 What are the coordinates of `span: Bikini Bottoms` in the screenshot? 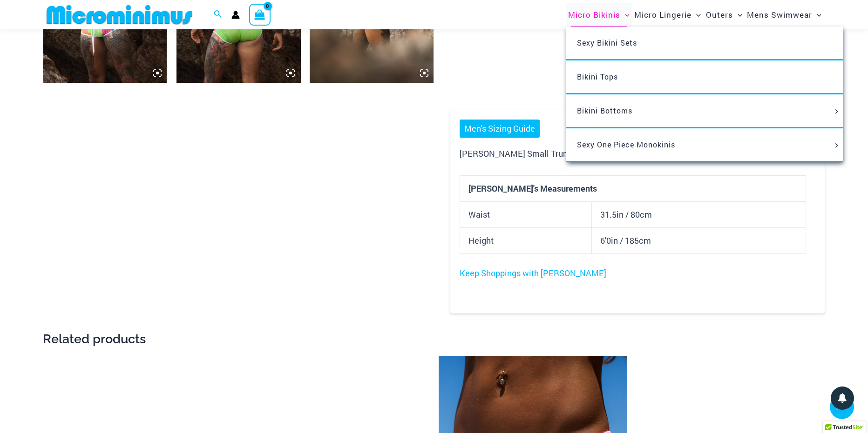 It's located at (604, 111).